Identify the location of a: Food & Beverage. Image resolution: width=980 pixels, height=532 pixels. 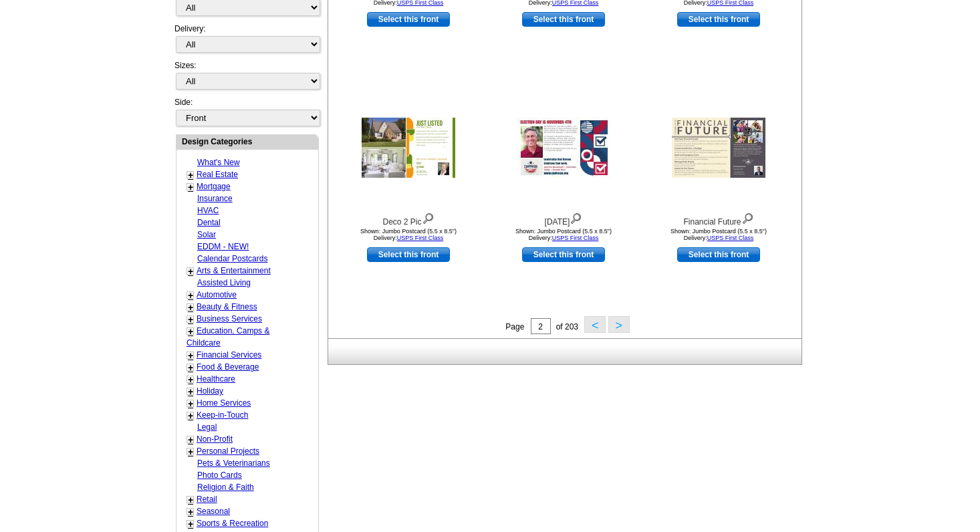
(227, 367).